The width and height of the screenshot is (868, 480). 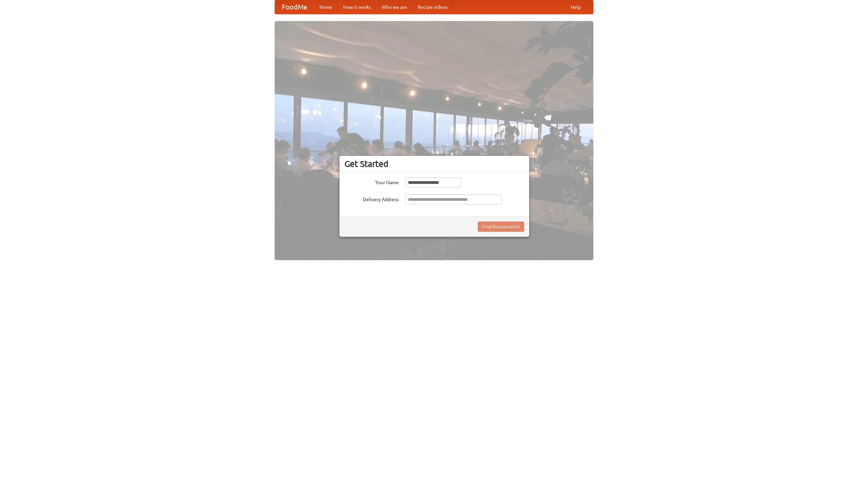 What do you see at coordinates (326, 7) in the screenshot?
I see `a: Home` at bounding box center [326, 7].